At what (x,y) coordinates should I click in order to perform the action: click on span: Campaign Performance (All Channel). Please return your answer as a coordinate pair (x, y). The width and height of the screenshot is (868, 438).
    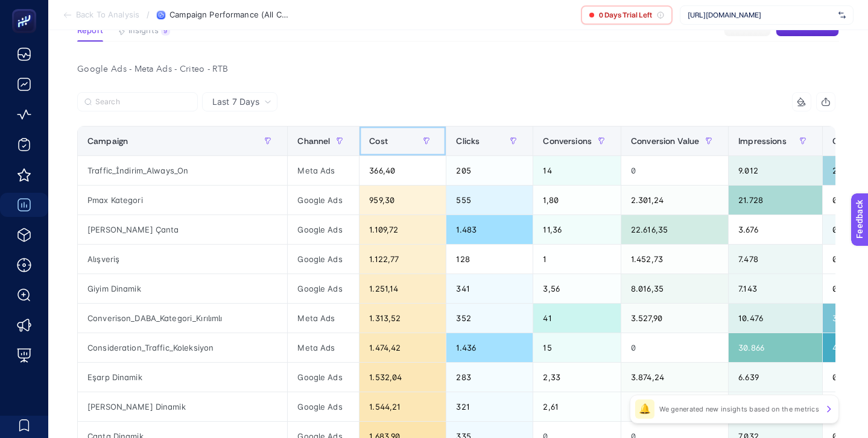
    Looking at the image, I should click on (230, 15).